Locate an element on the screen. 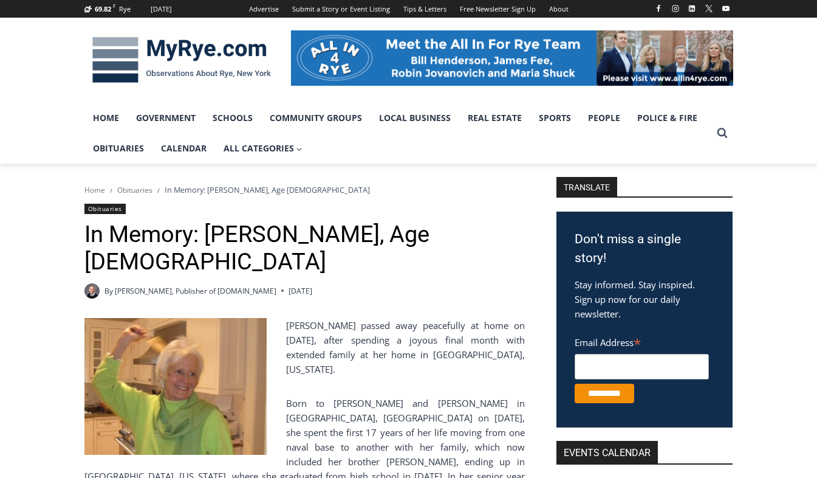  span: Obituaries is located at coordinates (135, 190).